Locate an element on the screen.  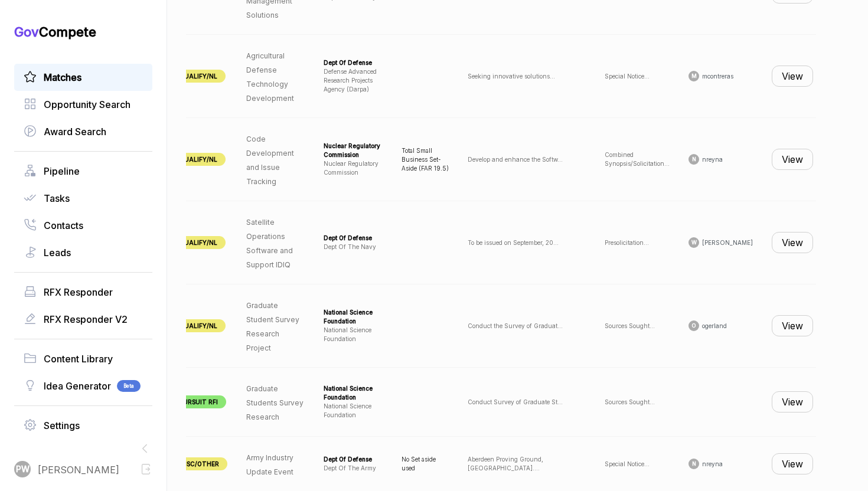
a: Matches is located at coordinates (83, 77).